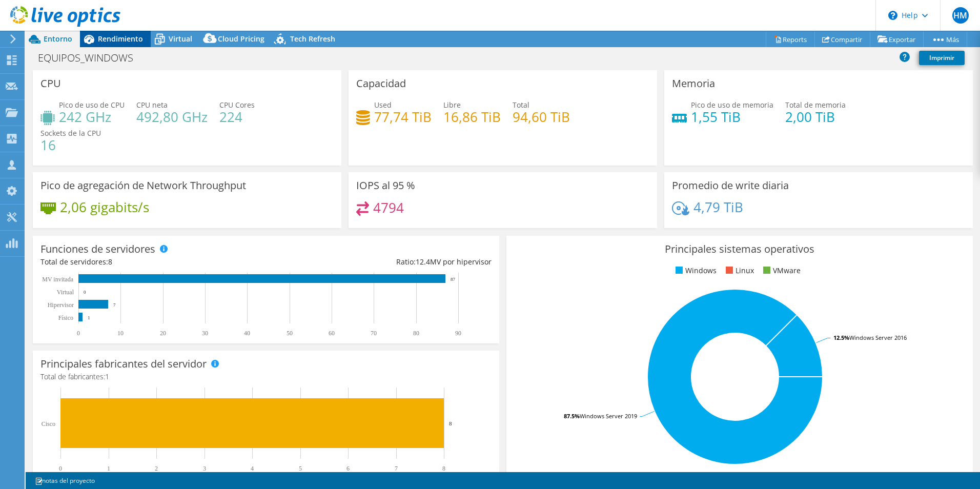  I want to click on h4: 16, so click(71, 145).